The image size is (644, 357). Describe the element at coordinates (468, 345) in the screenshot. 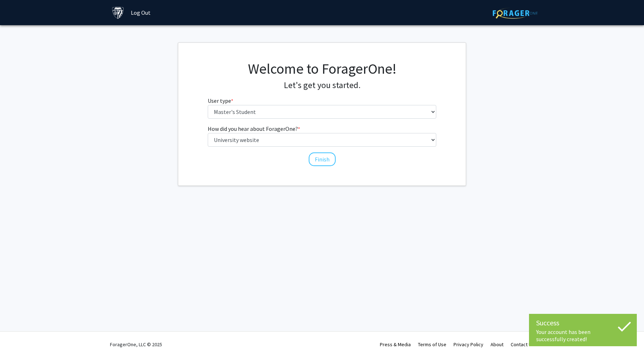

I see `a: Privacy Policy` at that location.